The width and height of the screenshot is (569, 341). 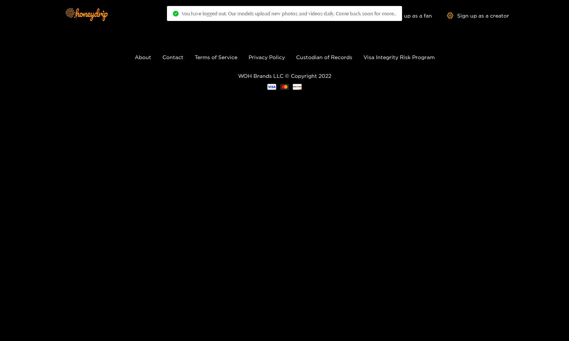 I want to click on a: Visa Integrity Risk Program, so click(x=399, y=57).